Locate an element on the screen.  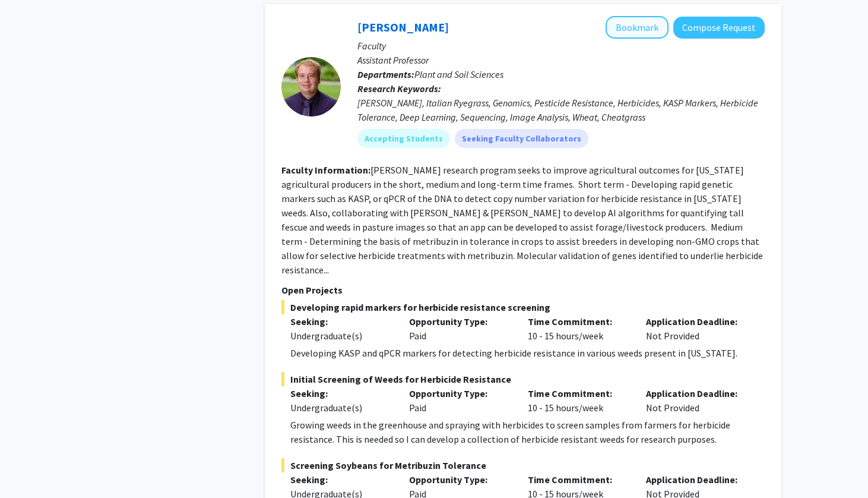
b: Departments: is located at coordinates (386, 75).